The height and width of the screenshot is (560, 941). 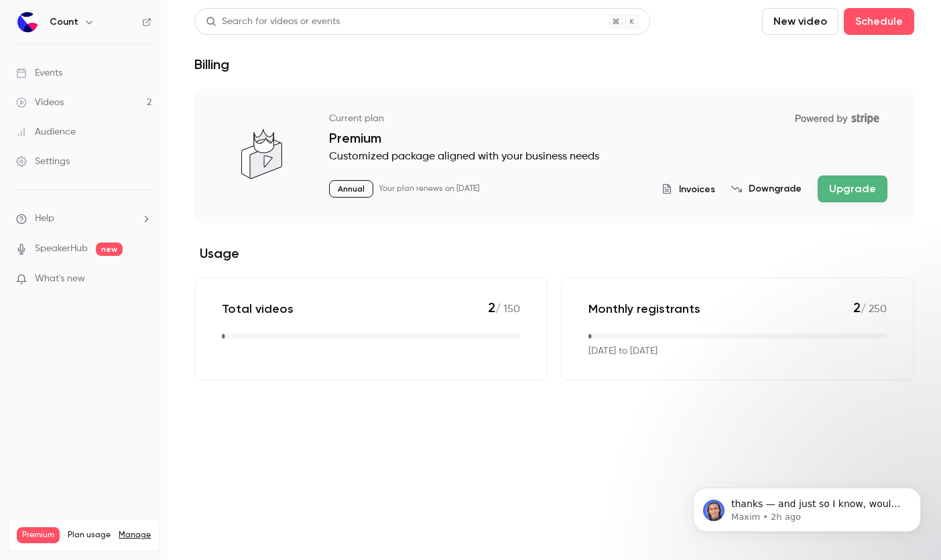 What do you see at coordinates (800, 22) in the screenshot?
I see `button: New video` at bounding box center [800, 22].